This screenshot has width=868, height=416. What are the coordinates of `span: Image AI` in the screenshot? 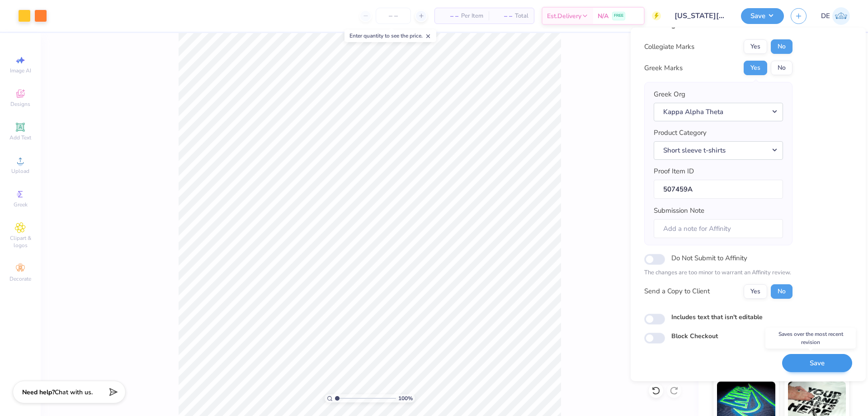 It's located at (21, 71).